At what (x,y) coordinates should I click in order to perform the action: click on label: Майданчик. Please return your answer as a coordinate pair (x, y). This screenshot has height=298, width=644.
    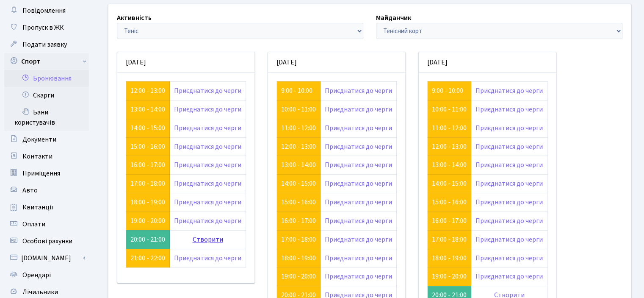
    Looking at the image, I should click on (393, 18).